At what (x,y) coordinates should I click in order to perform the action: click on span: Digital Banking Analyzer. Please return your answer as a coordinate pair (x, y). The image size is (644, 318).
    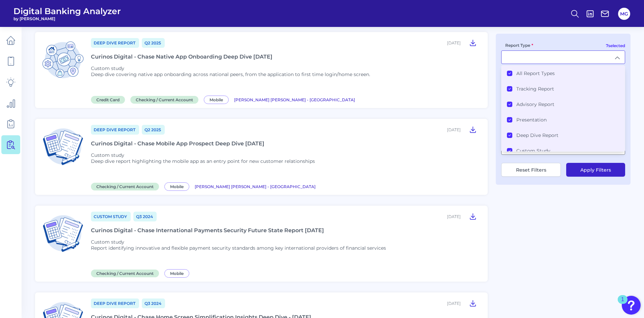
    Looking at the image, I should click on (67, 11).